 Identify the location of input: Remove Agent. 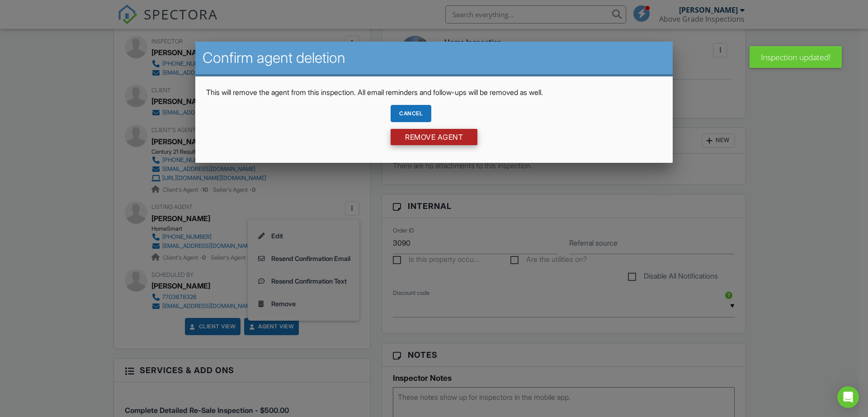
(434, 137).